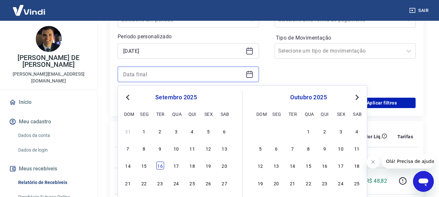 This screenshot has width=439, height=197. What do you see at coordinates (29, 10) in the screenshot?
I see `img: Vindi` at bounding box center [29, 10].